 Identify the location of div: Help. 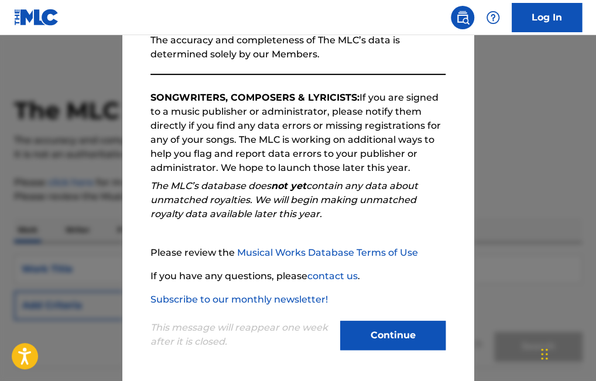
(493, 18).